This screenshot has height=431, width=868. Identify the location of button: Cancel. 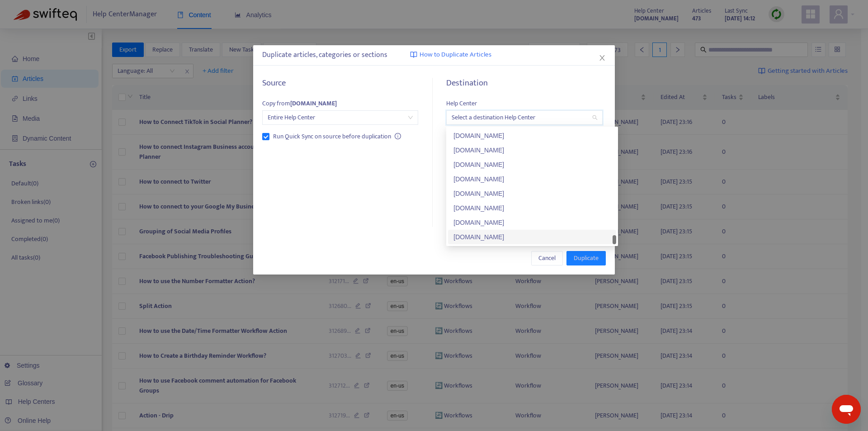
(547, 259).